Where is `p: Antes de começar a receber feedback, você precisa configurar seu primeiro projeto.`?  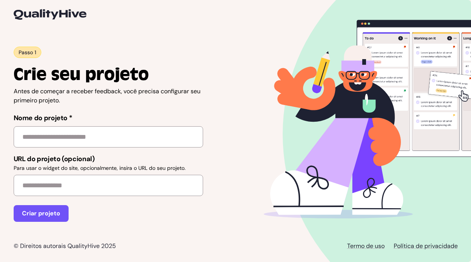 p: Antes de começar a receber feedback, você precisa configurar seu primeiro projeto. is located at coordinates (108, 96).